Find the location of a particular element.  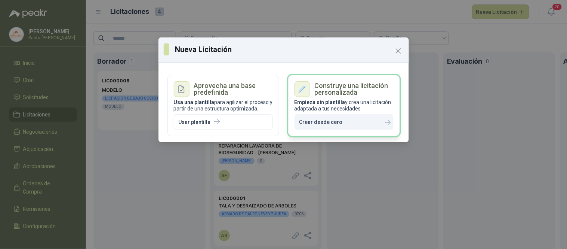

h3: Aprovecha una base predefinida is located at coordinates (233, 89).